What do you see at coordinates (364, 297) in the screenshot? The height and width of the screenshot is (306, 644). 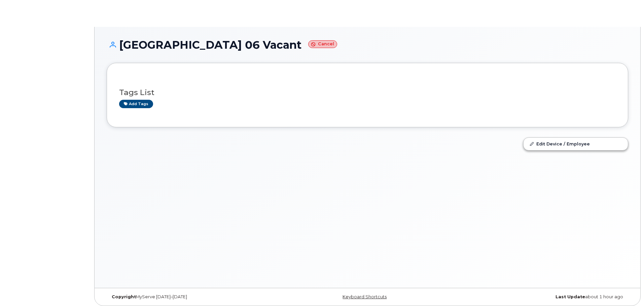 I see `a: Keyboard Shortcuts` at bounding box center [364, 297].